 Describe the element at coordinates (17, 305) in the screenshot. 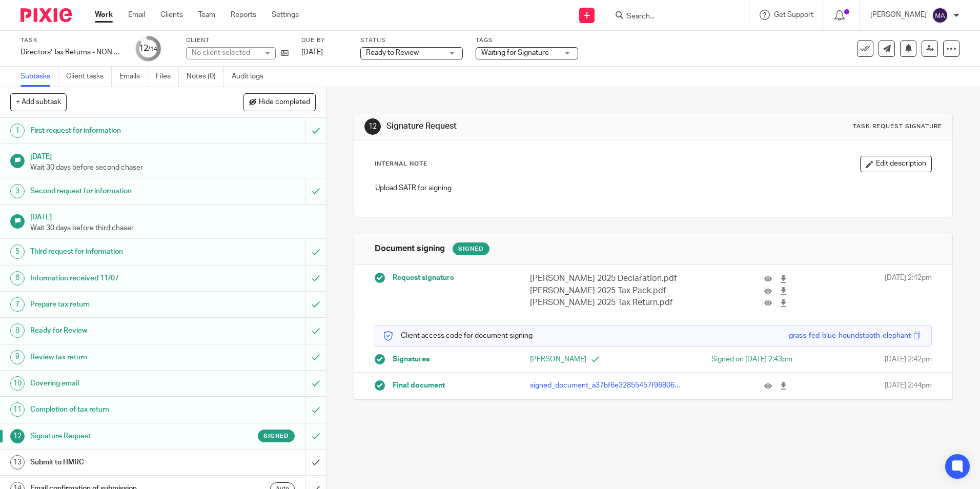

I see `div: 7` at that location.